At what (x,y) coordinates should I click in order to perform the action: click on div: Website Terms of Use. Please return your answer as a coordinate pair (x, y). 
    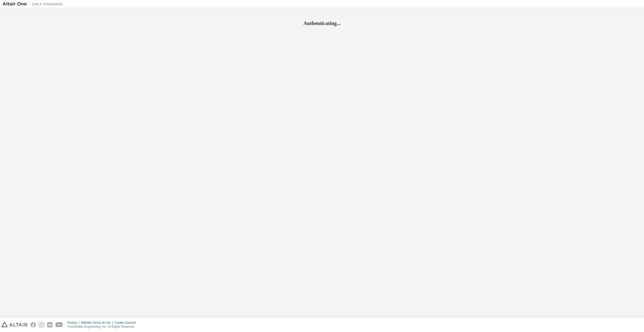
    Looking at the image, I should click on (98, 323).